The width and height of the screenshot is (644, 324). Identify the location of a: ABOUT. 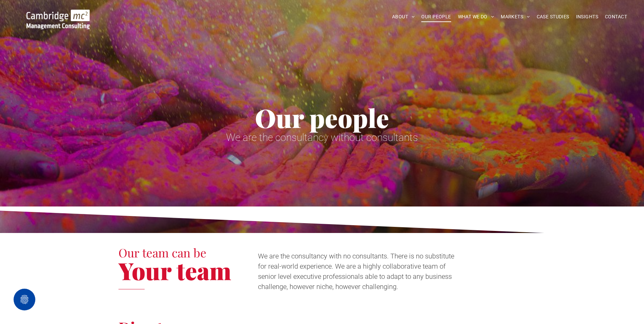
(403, 16).